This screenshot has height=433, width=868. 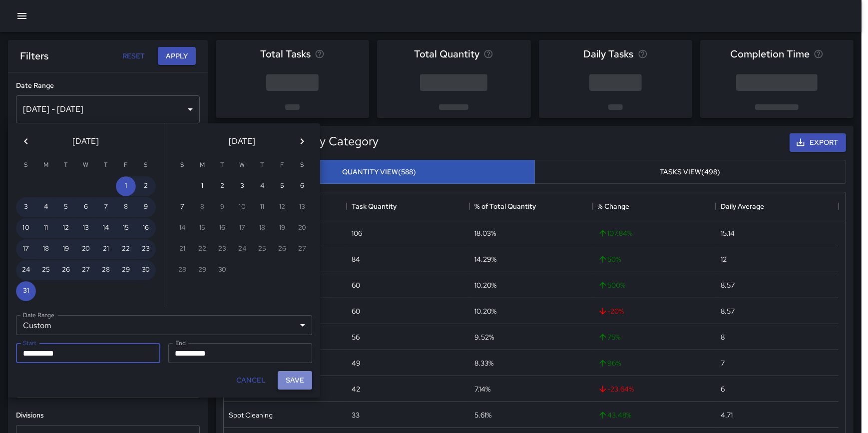 I want to click on button: 18, so click(x=46, y=249).